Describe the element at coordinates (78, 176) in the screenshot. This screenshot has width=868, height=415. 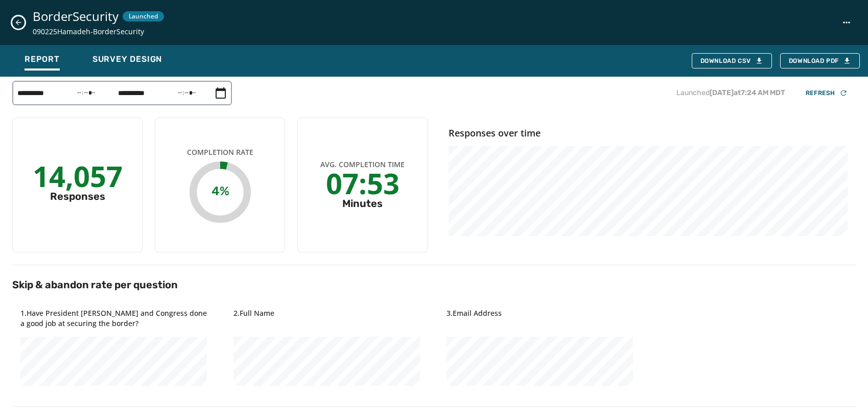
I see `div: 14,057` at that location.